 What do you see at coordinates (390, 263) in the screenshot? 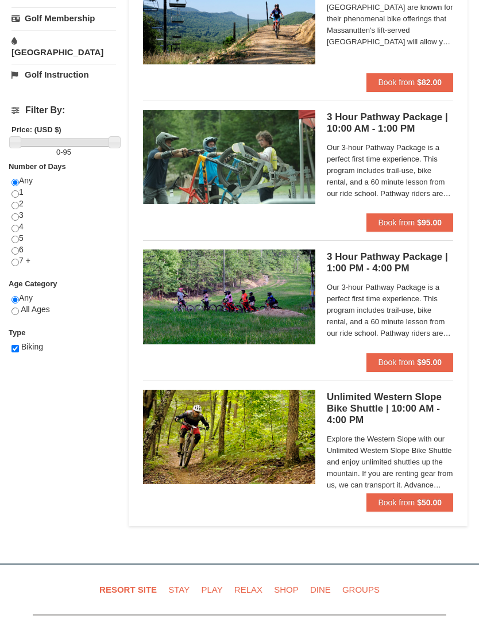
I see `h5: 3 Hour Pathway Package | 1:00 PM - 4:00 PM` at bounding box center [390, 263].